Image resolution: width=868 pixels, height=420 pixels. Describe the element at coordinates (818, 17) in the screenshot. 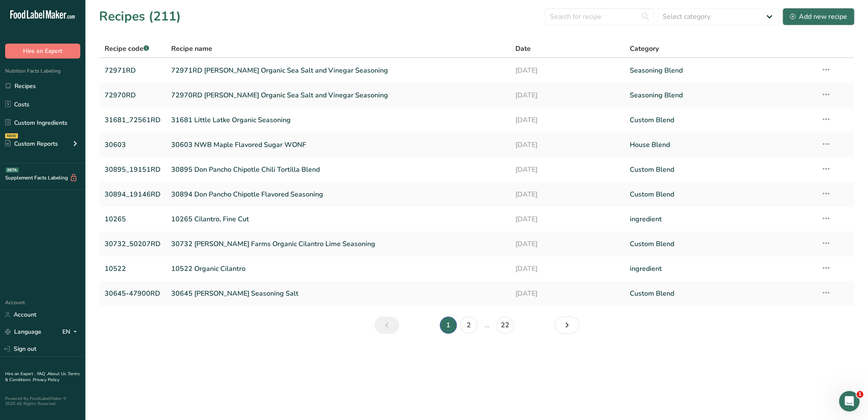

I see `button: Add new recipe` at that location.